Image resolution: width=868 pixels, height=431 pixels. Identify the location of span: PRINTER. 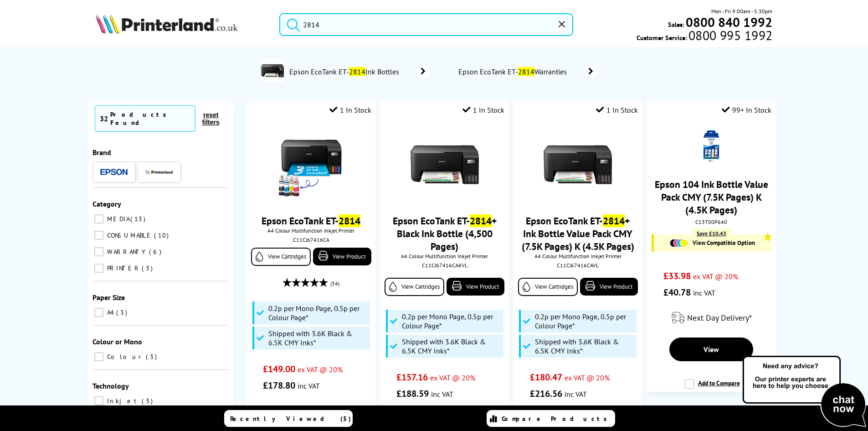
(123, 268).